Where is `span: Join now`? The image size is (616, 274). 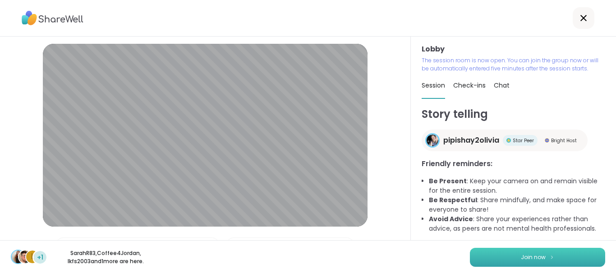 span: Join now is located at coordinates (533, 257).